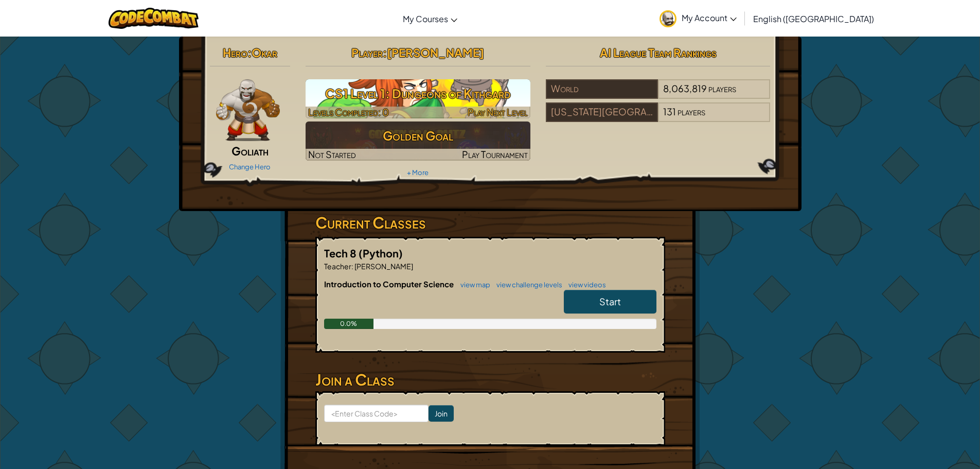  I want to click on span: Levels Completed: 0, so click(348, 112).